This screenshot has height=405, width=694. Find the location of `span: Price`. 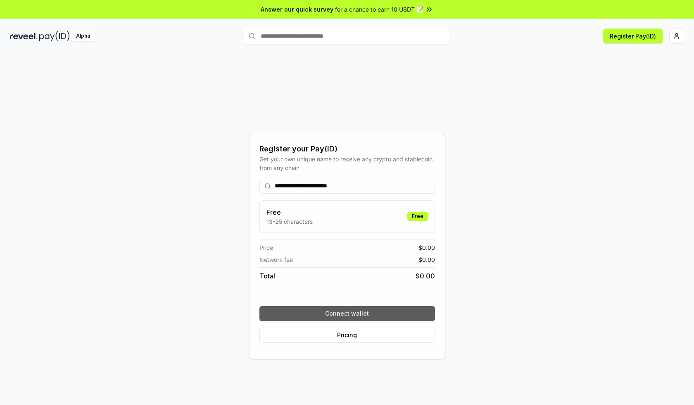

span: Price is located at coordinates (266, 247).